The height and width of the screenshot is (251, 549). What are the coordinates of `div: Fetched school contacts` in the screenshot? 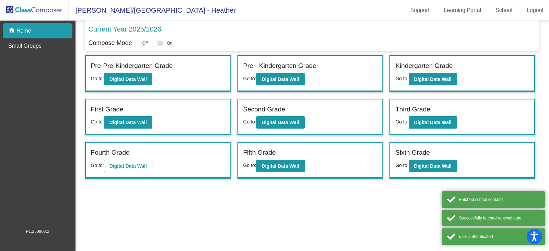 It's located at (499, 200).